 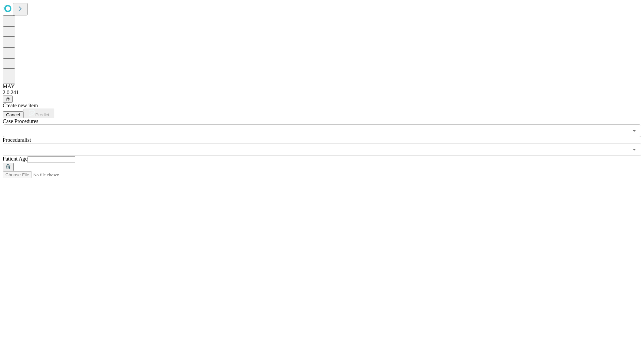 I want to click on div: 2.0.241, so click(x=322, y=93).